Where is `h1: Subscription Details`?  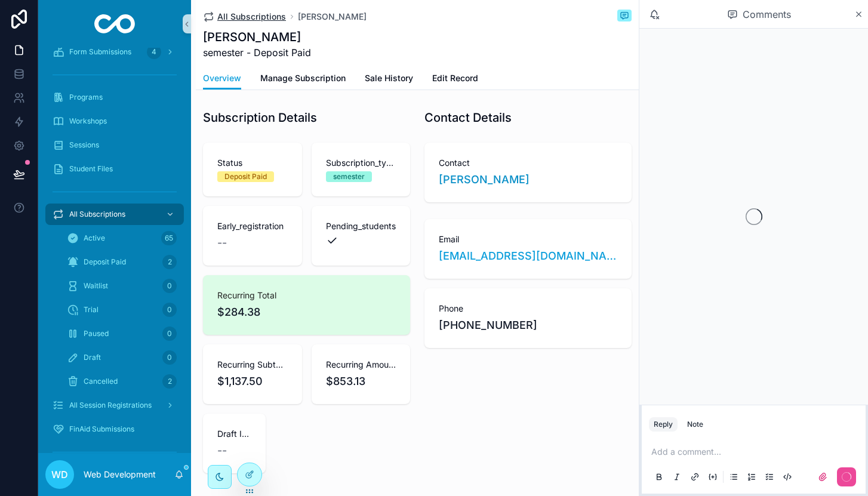 h1: Subscription Details is located at coordinates (260, 118).